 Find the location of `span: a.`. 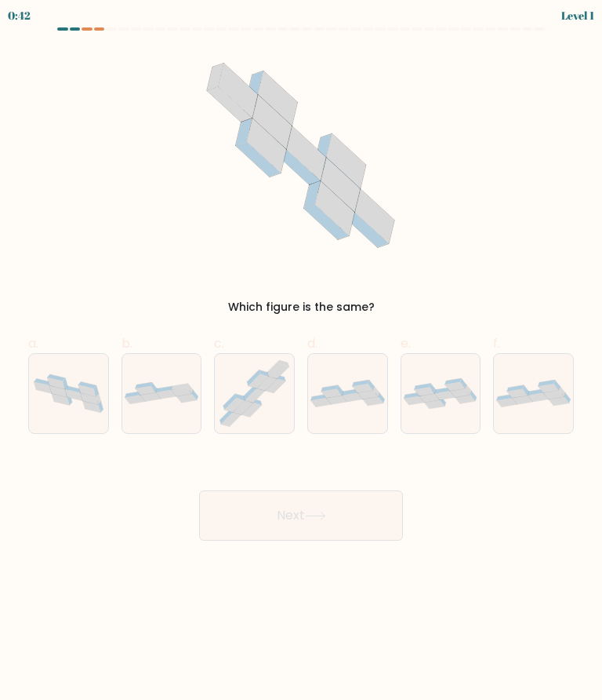

span: a. is located at coordinates (33, 343).